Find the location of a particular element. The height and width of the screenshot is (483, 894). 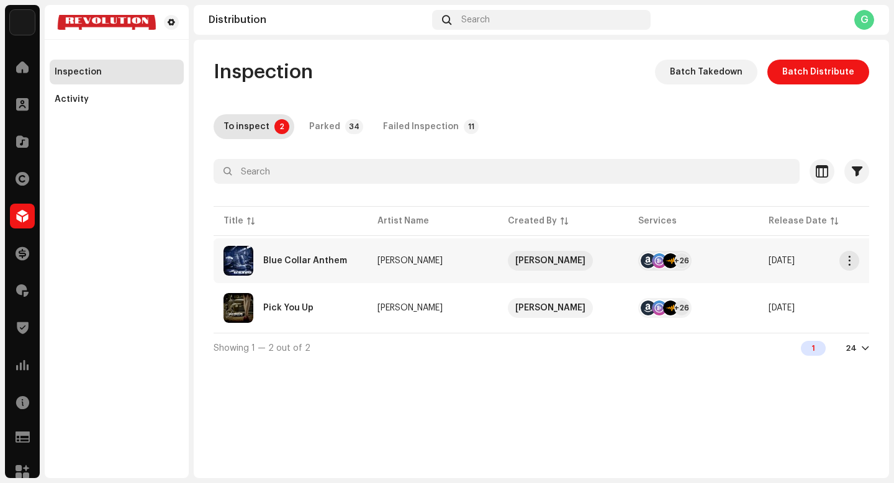

div: Release Date is located at coordinates (798, 221).